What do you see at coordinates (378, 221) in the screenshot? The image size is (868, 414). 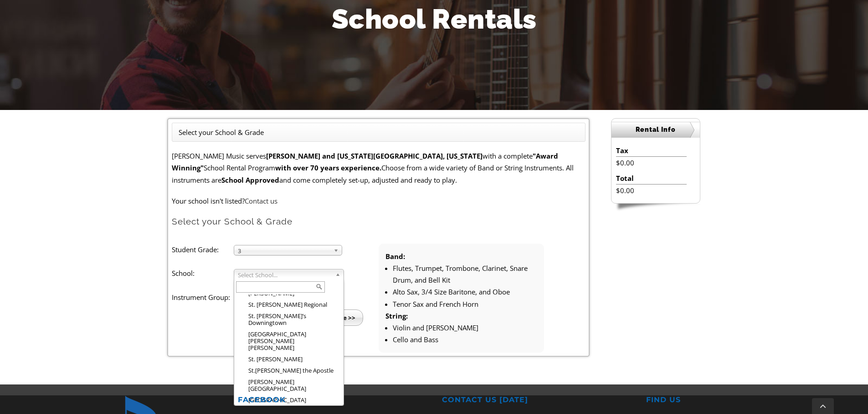 I see `h2: Select your School & Grade` at bounding box center [378, 221].